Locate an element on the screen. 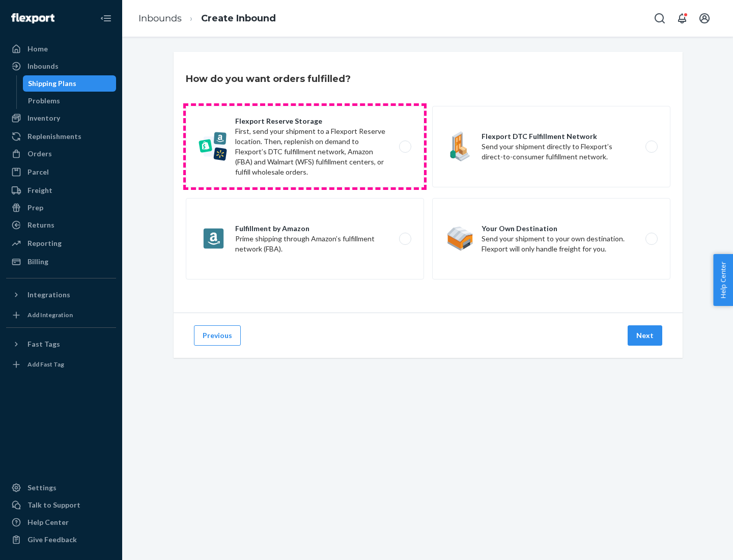 The image size is (733, 560). button: Open notifications is located at coordinates (682, 19).